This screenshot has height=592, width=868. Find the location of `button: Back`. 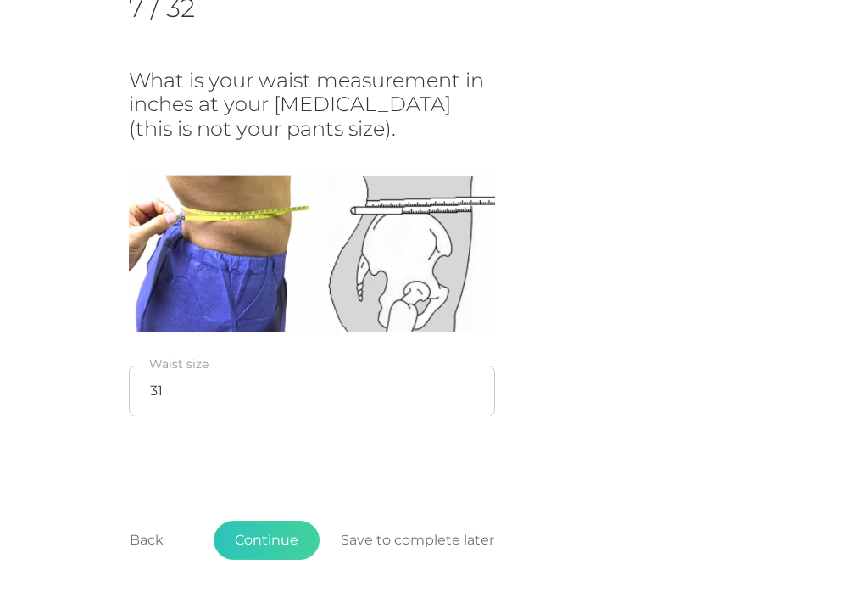

button: Back is located at coordinates (146, 541).